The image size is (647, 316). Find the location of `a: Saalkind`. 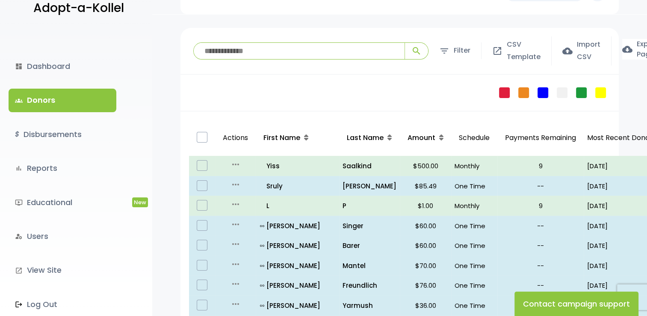

a: Saalkind is located at coordinates (370, 166).